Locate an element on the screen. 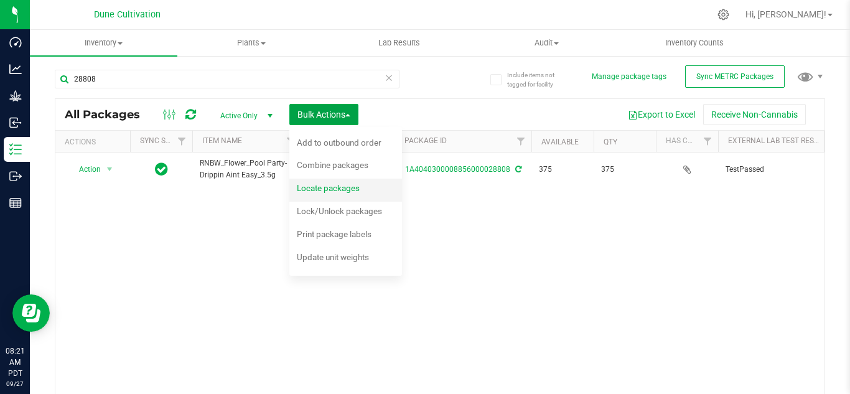  div: Manage settings is located at coordinates (723, 14).